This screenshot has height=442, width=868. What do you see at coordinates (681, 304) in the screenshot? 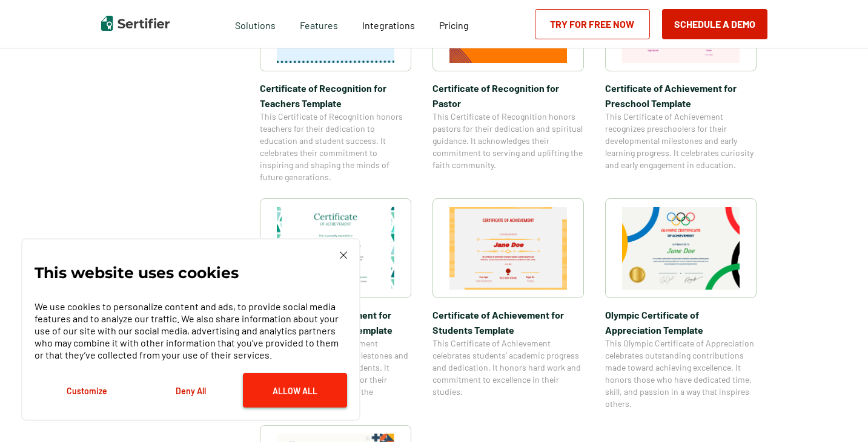
I see `a: Olympic Certificate of Appreciation​ TemplateOlympic Certificate of Appreciation​ TemplateThis Ol...` at bounding box center [681, 304].